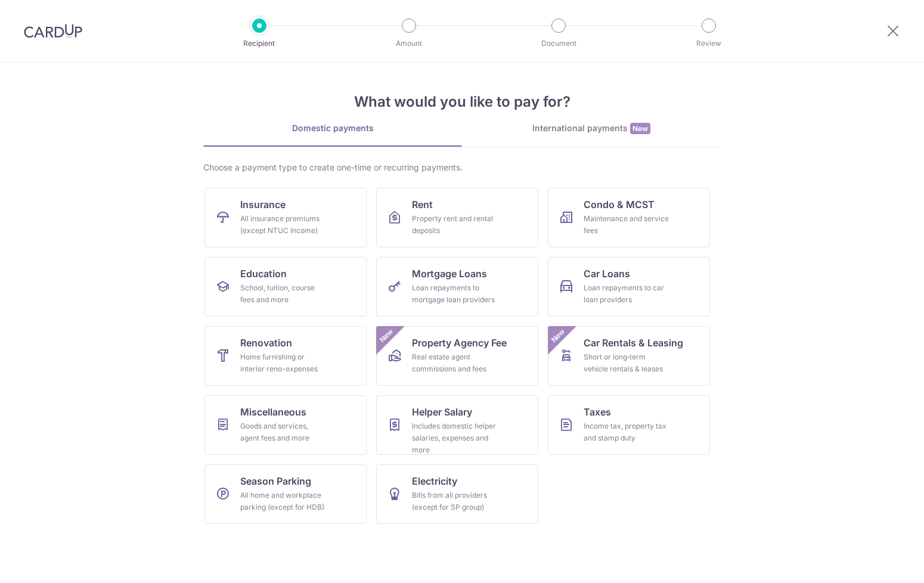 This screenshot has width=924, height=583. I want to click on div: All home and workplace parking (except for HDB), so click(283, 502).